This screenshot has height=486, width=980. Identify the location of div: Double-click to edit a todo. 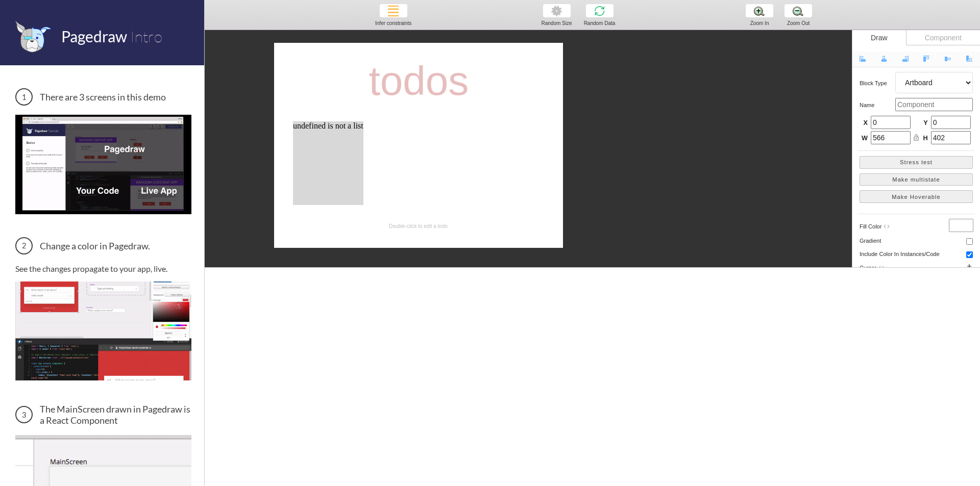
(418, 226).